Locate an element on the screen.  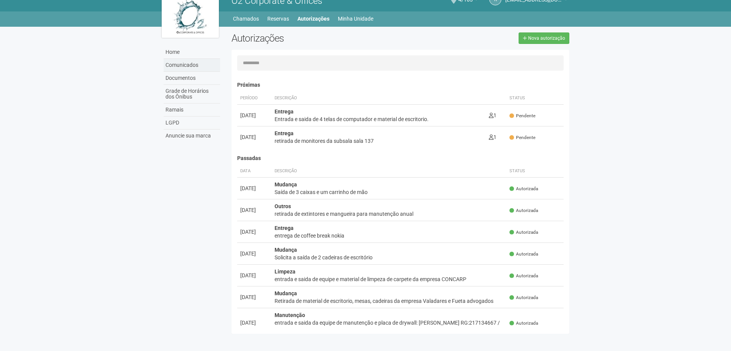
a: Home is located at coordinates (192, 52).